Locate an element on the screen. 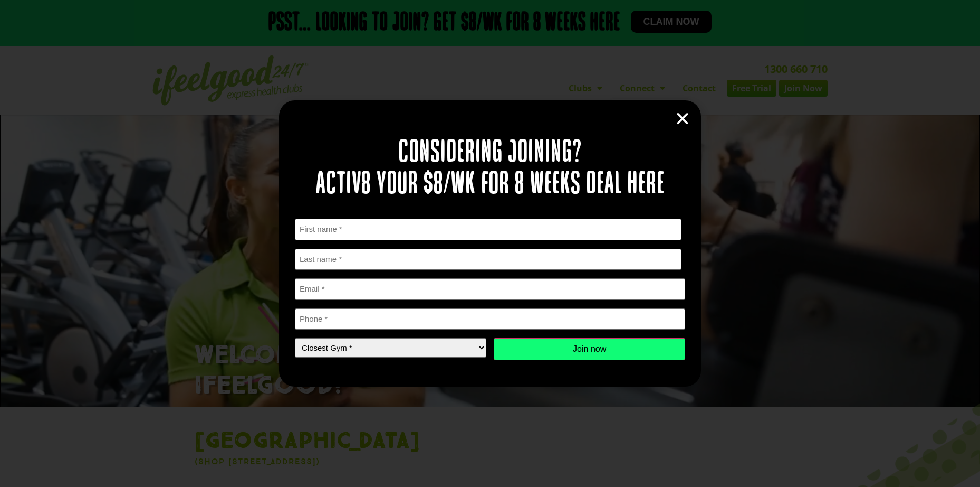 The image size is (980, 487). h2: Considering joining? Activ8 your $8/wk for 8 weeks deal here is located at coordinates (490, 169).